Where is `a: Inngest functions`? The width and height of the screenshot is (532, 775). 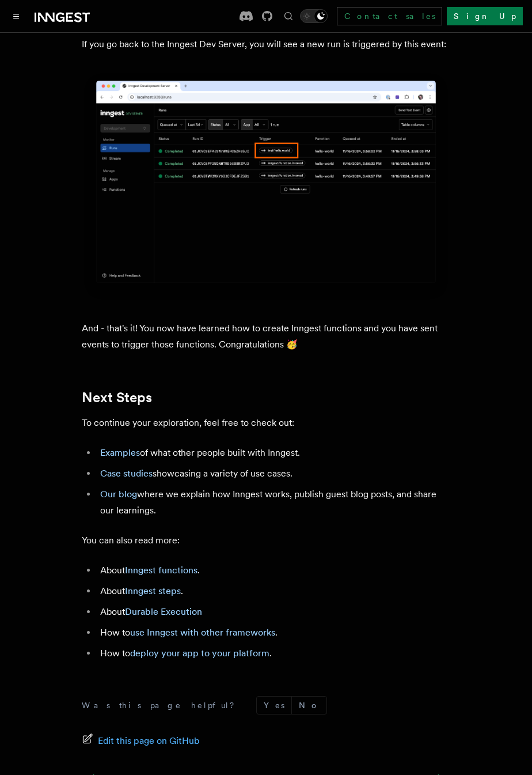 a: Inngest functions is located at coordinates (161, 570).